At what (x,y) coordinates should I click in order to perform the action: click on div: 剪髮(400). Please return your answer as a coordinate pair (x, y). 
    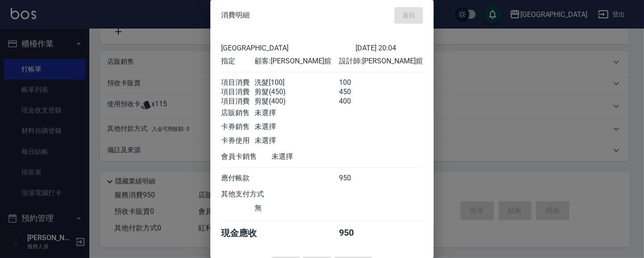
    Looking at the image, I should click on (296, 101).